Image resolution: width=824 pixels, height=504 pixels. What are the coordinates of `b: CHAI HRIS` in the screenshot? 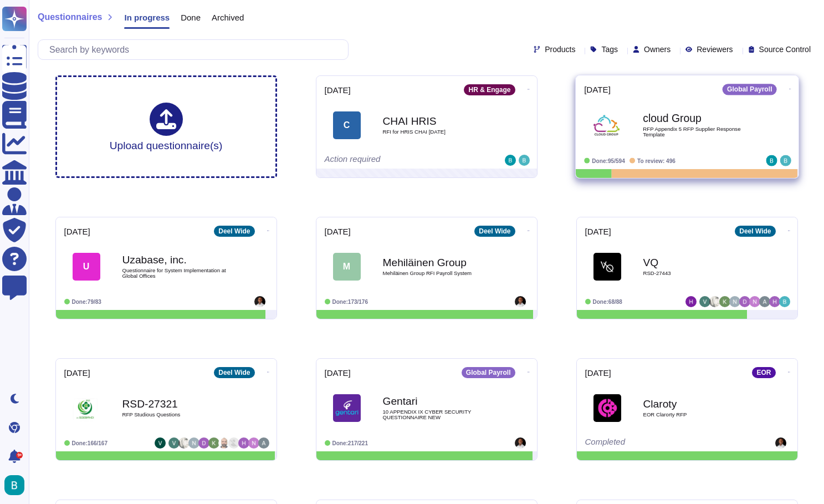 It's located at (438, 120).